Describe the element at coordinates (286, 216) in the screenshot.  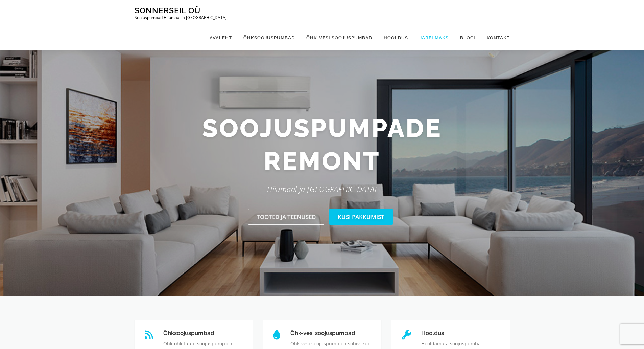
I see `a: Tooted ja teenused` at that location.